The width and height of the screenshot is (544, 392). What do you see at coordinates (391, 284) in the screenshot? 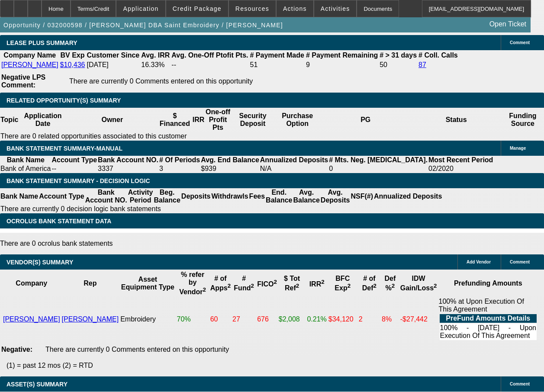
I see `b: Def %` at bounding box center [391, 284].